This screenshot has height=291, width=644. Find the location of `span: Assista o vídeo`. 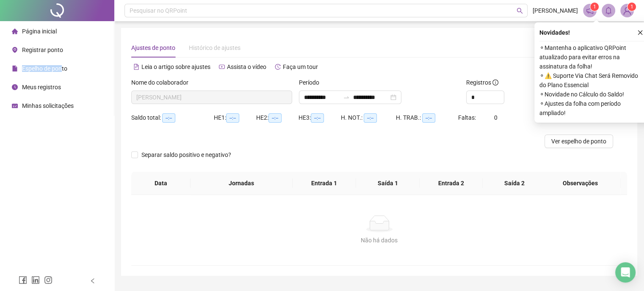

span: Assista o vídeo is located at coordinates (247, 67).